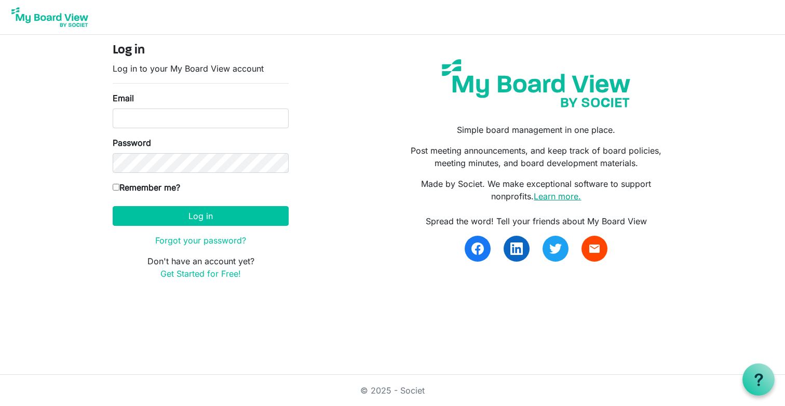 This screenshot has height=406, width=785. I want to click on img: linkedin.svg, so click(517, 249).